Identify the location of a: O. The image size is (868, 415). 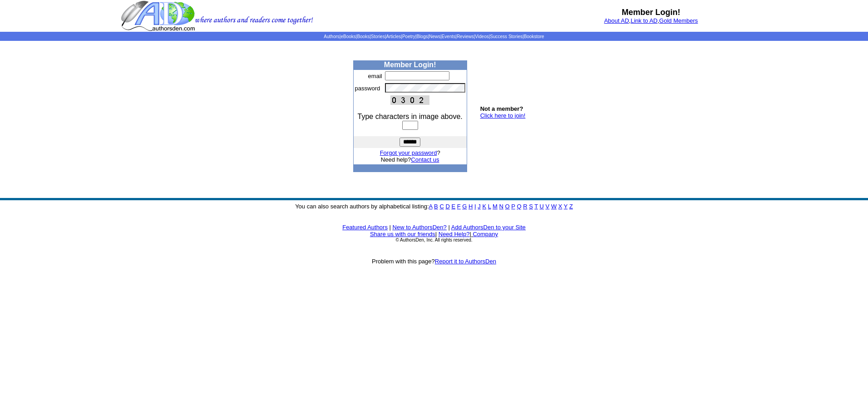
(508, 206).